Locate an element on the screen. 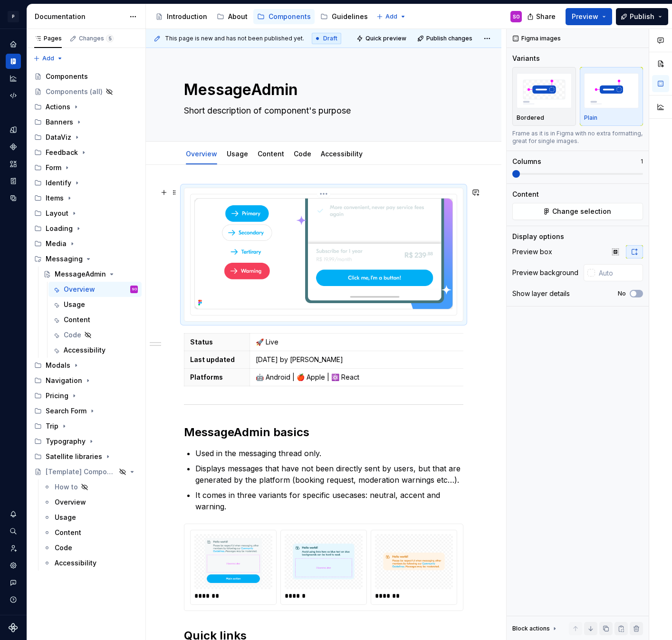 The image size is (672, 640). div: Search ⌘K is located at coordinates (13, 531).